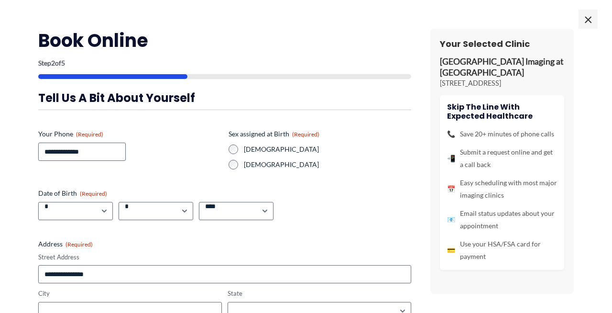 This screenshot has width=612, height=313. I want to click on li: Save 20+ minutes of phone calls, so click(502, 134).